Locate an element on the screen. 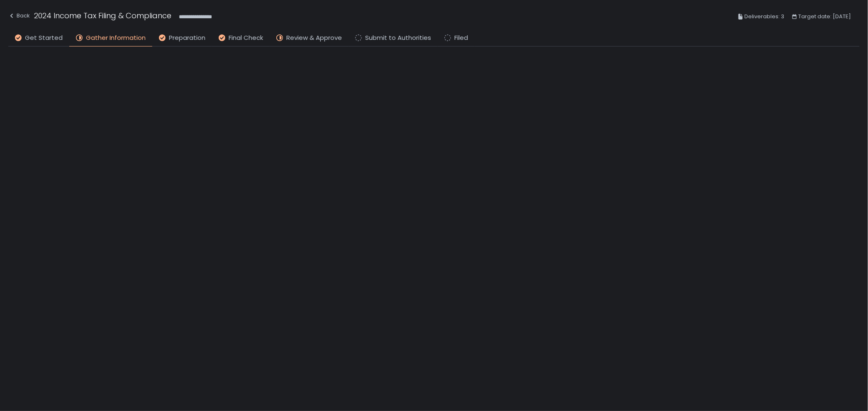 This screenshot has width=868, height=411. h1: 2024 Income Tax Filing & Compliance is located at coordinates (103, 16).